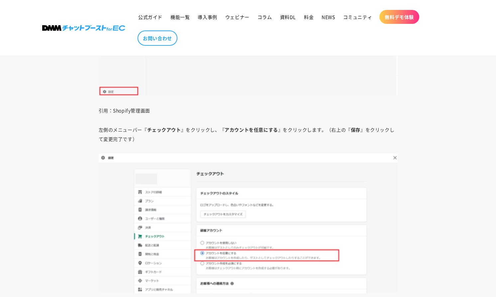  Describe the element at coordinates (288, 17) in the screenshot. I see `span: 資料DL` at that location.